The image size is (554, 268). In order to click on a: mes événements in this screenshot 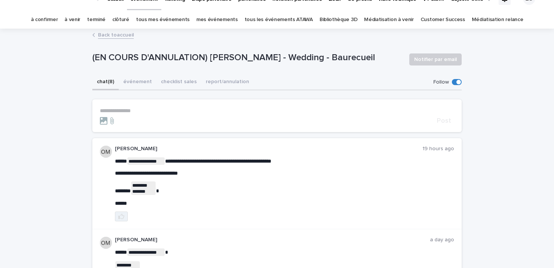, I will do `click(217, 20)`.